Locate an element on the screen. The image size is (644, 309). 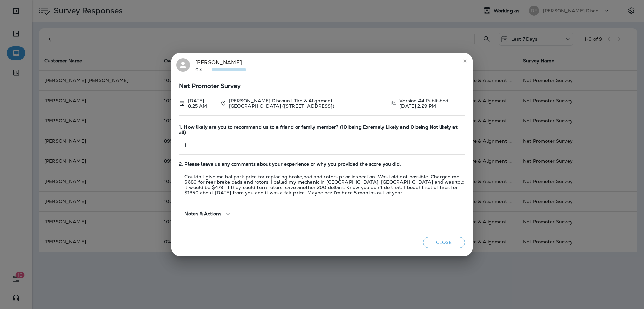
span: 1. How likely are you to recommend us to a friend or family member? (10 being Exremely Likely and... is located at coordinates (322, 130).